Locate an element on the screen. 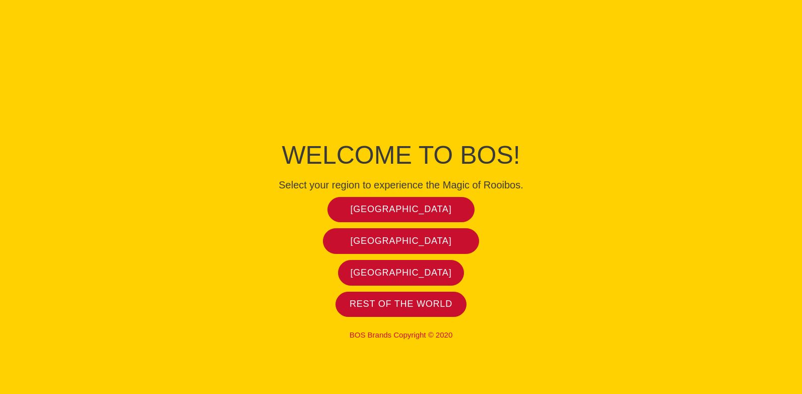 This screenshot has width=802, height=394. span: Rest of the world is located at coordinates (401, 304).